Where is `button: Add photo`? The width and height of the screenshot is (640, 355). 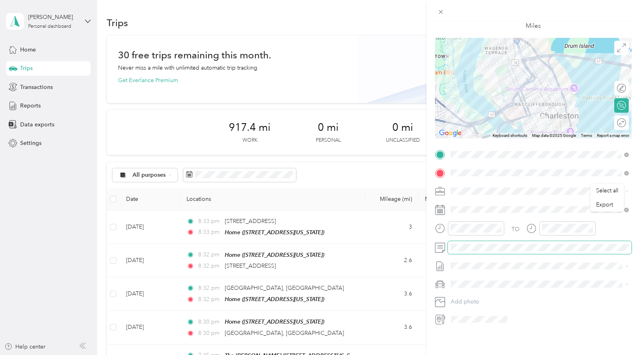 button: Add photo is located at coordinates (540, 302).